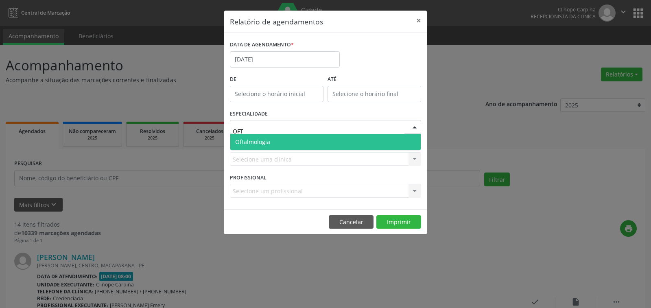  Describe the element at coordinates (419, 20) in the screenshot. I see `button: Close` at that location.